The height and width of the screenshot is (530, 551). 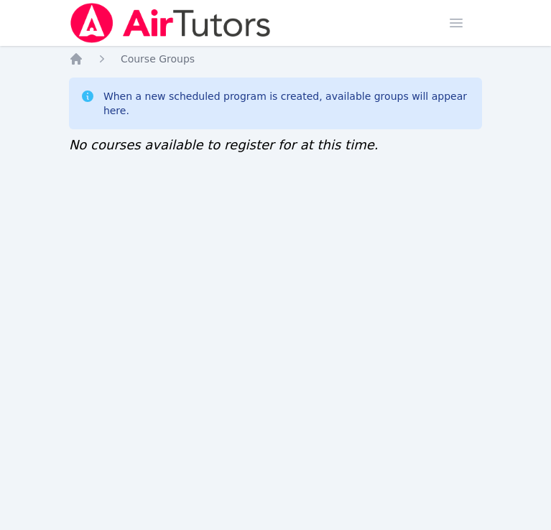 What do you see at coordinates (170, 23) in the screenshot?
I see `img: Air Tutors` at bounding box center [170, 23].